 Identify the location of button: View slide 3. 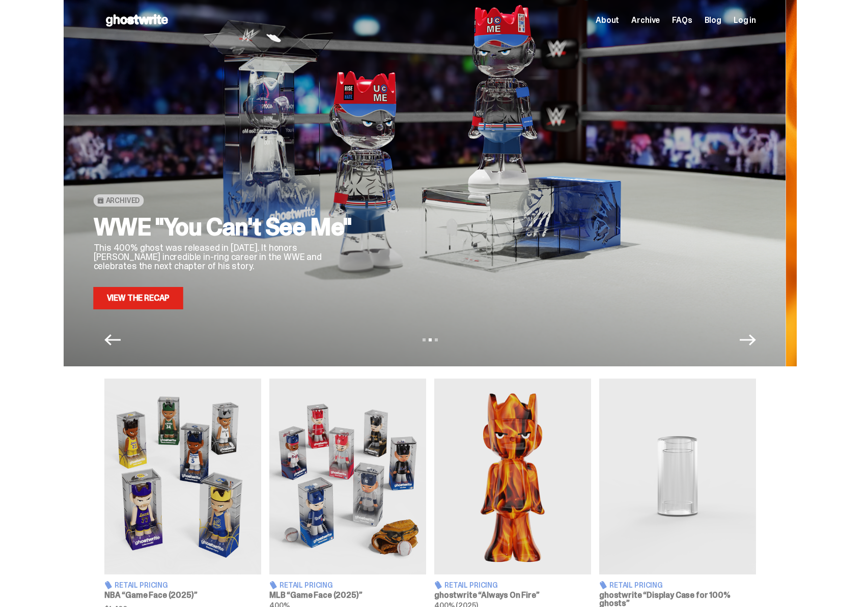
(436, 340).